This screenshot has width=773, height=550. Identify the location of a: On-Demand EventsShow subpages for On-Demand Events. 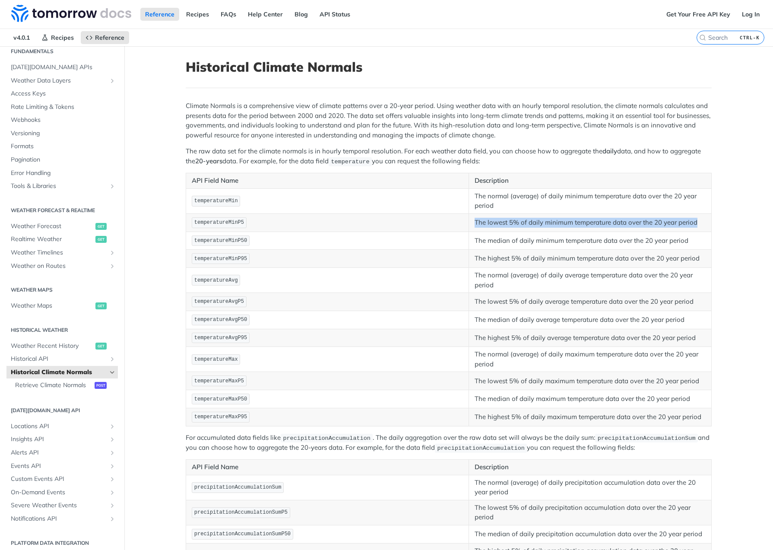
(62, 492).